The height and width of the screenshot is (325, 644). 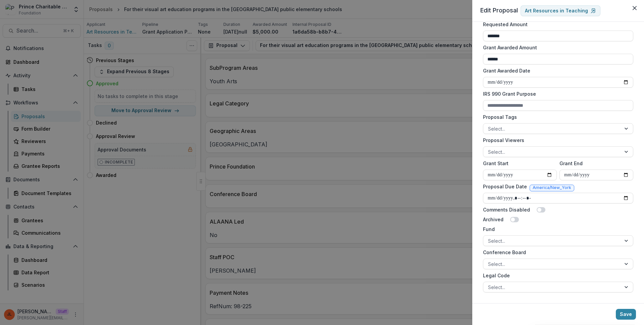 What do you see at coordinates (556, 94) in the screenshot?
I see `label: IRS 990 Grant Purpose` at bounding box center [556, 94].